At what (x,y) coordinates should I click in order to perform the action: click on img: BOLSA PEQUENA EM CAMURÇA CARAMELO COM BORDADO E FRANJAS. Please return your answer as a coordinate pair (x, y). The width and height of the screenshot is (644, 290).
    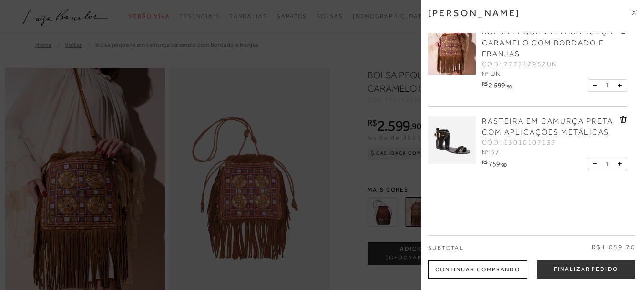
    Looking at the image, I should click on (452, 50).